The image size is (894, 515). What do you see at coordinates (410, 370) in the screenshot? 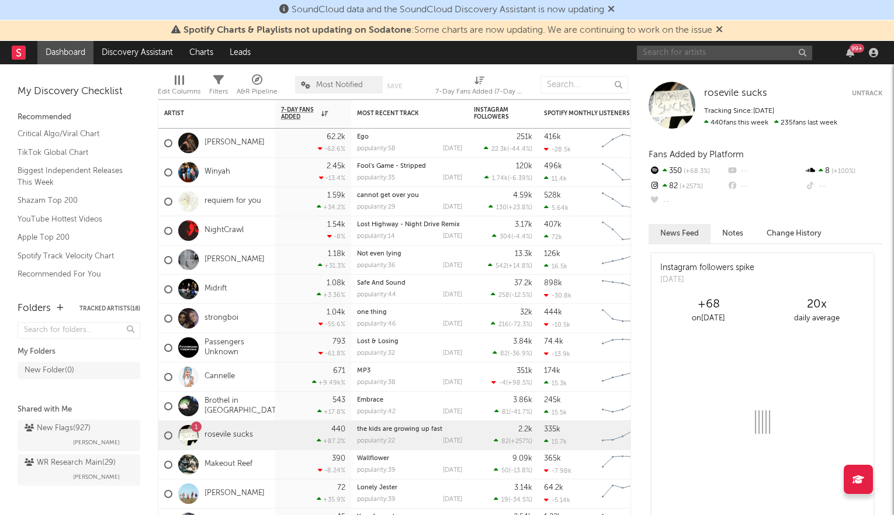
I see `div: MP3` at bounding box center [410, 370].